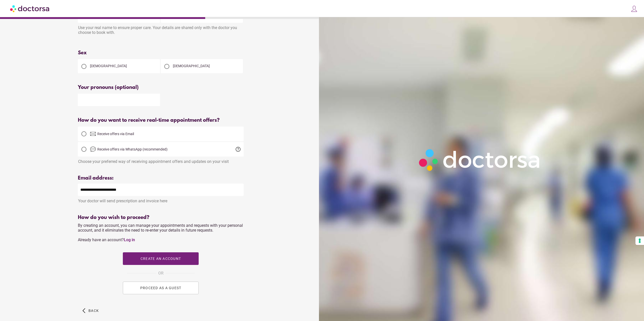 This screenshot has height=321, width=644. What do you see at coordinates (161, 258) in the screenshot?
I see `button: Create an account` at bounding box center [161, 258].